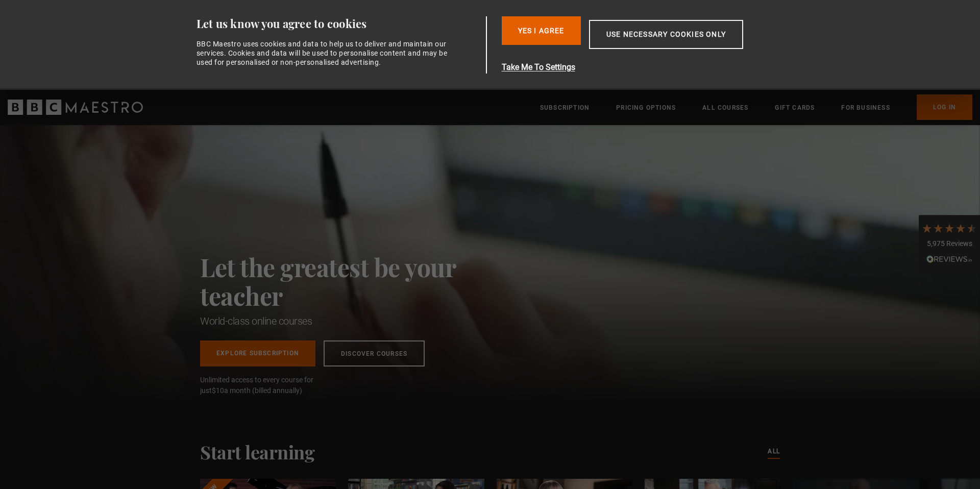 This screenshot has height=489, width=980. I want to click on a: Pricing Options, so click(646, 108).